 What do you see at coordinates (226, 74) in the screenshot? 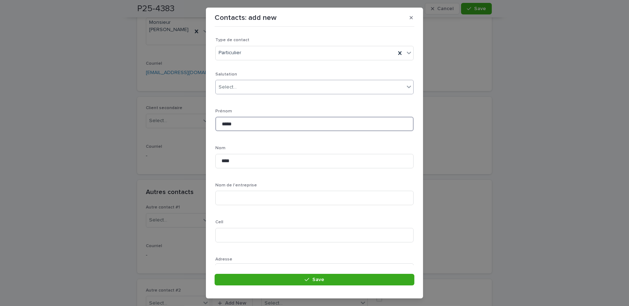
I see `span: Salutation` at bounding box center [226, 74].